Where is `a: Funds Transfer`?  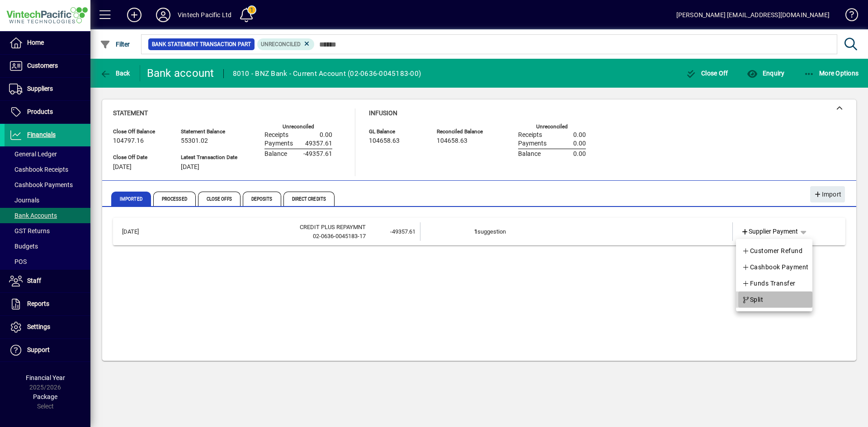
a: Funds Transfer is located at coordinates (774, 283).